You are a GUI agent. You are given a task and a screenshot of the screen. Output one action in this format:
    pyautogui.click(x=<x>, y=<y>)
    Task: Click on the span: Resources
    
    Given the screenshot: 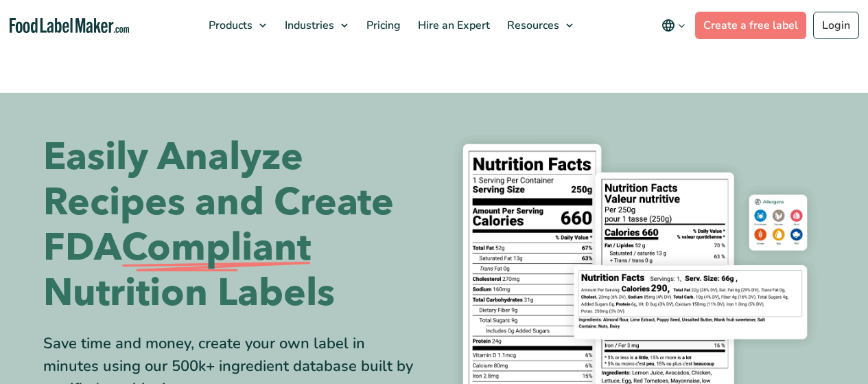 What is the action you would take?
    pyautogui.click(x=532, y=25)
    